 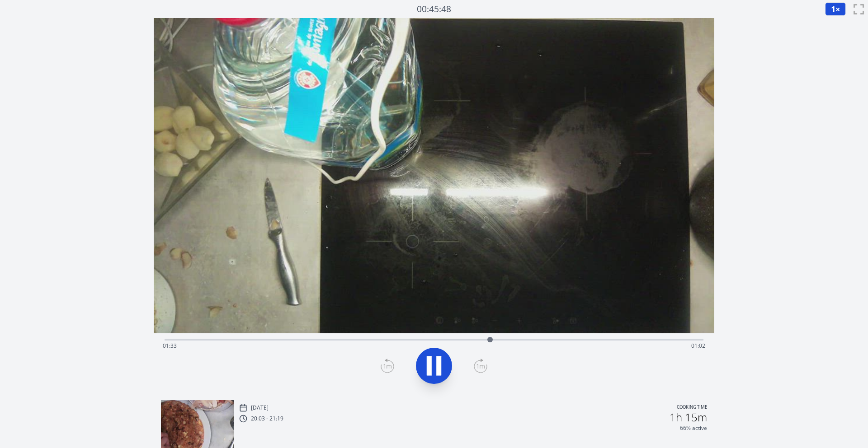 What do you see at coordinates (267, 418) in the screenshot?
I see `p: 20:03 - 21:19` at bounding box center [267, 418].